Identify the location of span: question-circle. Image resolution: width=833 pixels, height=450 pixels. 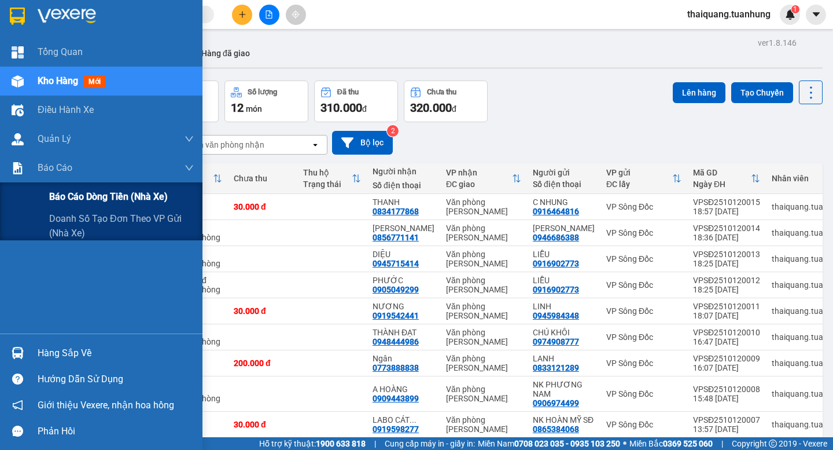
(17, 378).